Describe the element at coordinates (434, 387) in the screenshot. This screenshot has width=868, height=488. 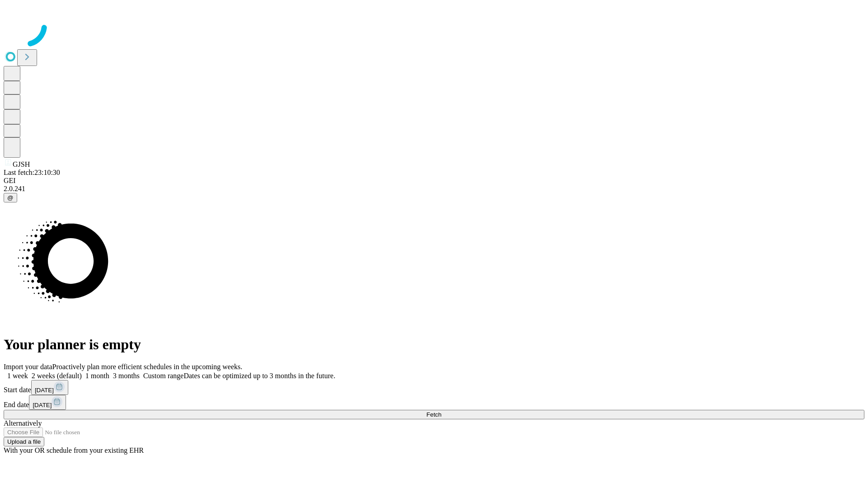
I see `div: Start date` at that location.